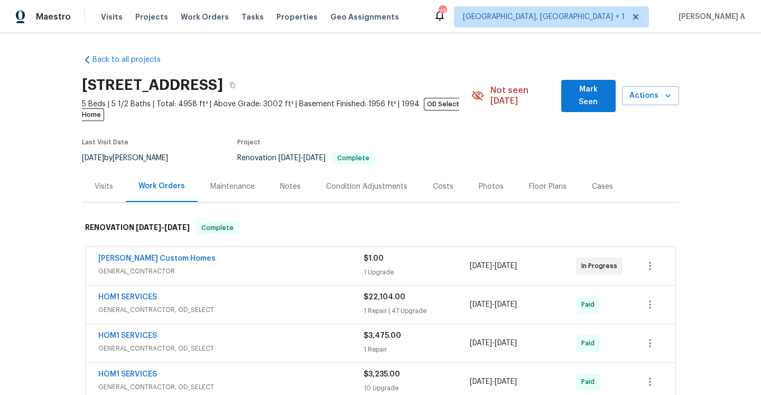 This screenshot has width=761, height=395. What do you see at coordinates (416, 388) in the screenshot?
I see `div: 10 Upgrade` at bounding box center [416, 388].